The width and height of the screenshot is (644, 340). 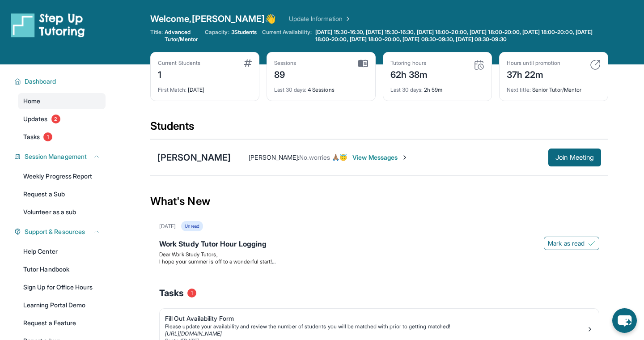 I want to click on div: Hours until promotion, so click(x=533, y=63).